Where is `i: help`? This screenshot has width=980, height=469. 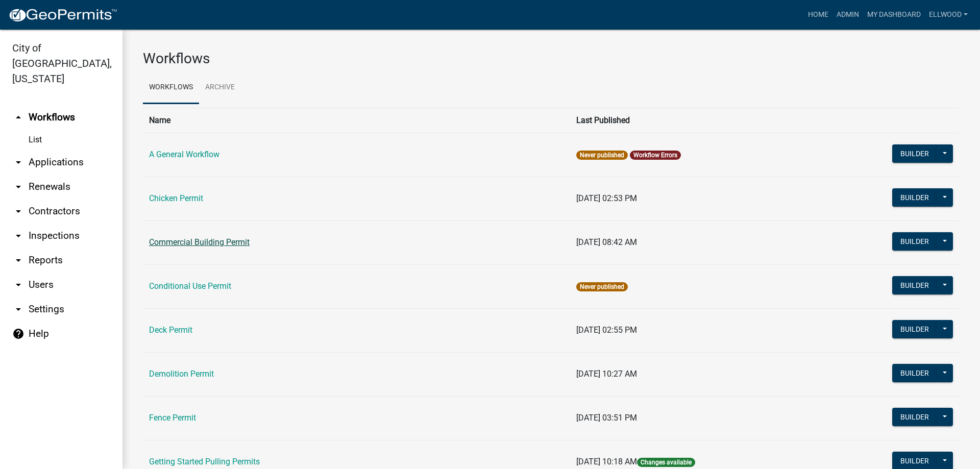
i: help is located at coordinates (18, 334).